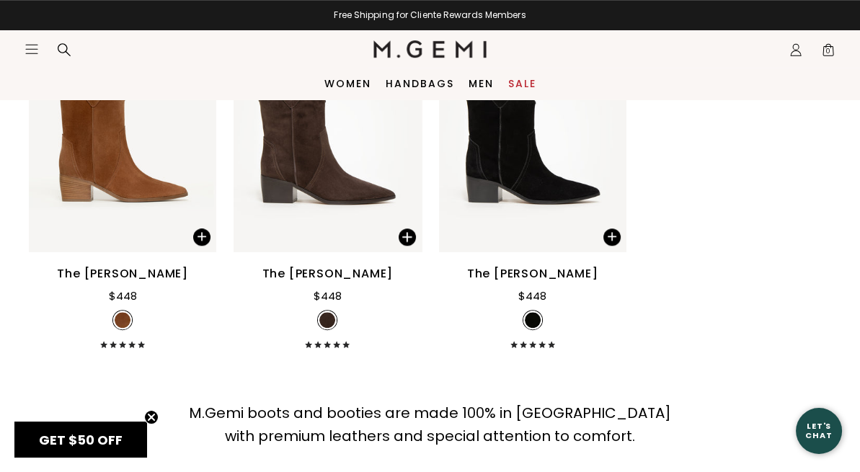 The image size is (860, 472). I want to click on img: v_7255466442811_SWATCH_50x.jpg, so click(327, 320).